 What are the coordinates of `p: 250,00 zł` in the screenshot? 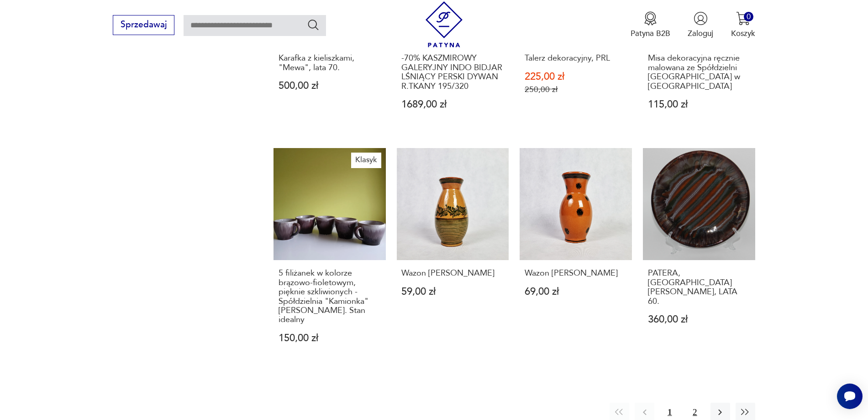 It's located at (575, 89).